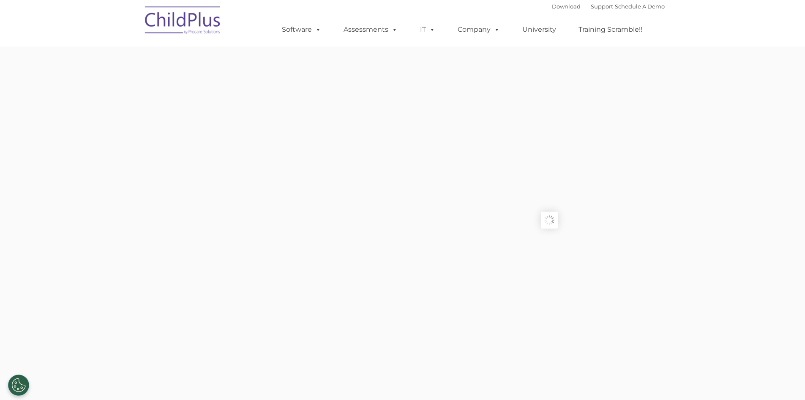  Describe the element at coordinates (301, 30) in the screenshot. I see `a: Software` at that location.